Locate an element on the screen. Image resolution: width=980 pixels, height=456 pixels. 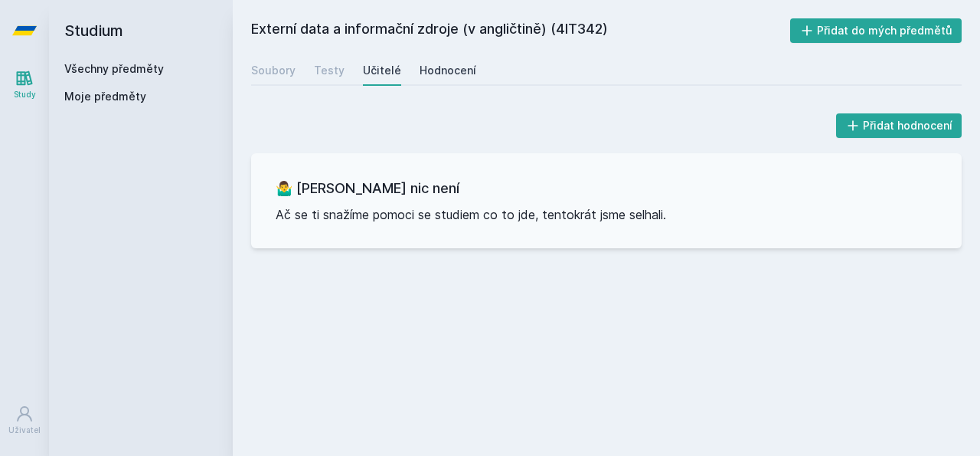
h2: Externí data a informační zdroje (v angličtině) (4IT342) is located at coordinates (520, 31).